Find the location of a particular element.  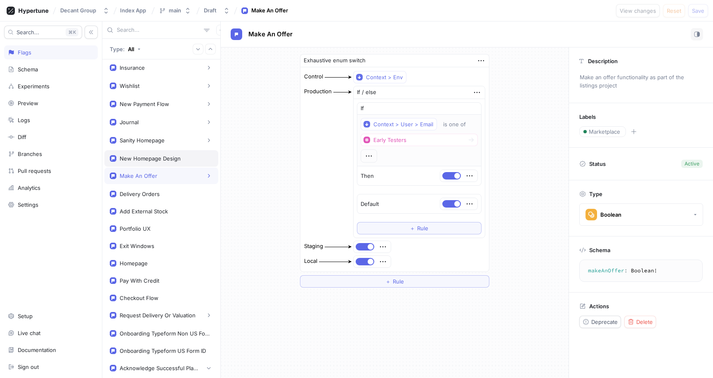

div: Active is located at coordinates (692, 164).